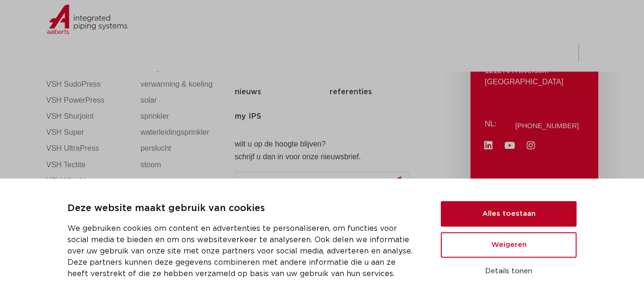 The height and width of the screenshot is (302, 644). I want to click on a: sluiten, so click(568, 24).